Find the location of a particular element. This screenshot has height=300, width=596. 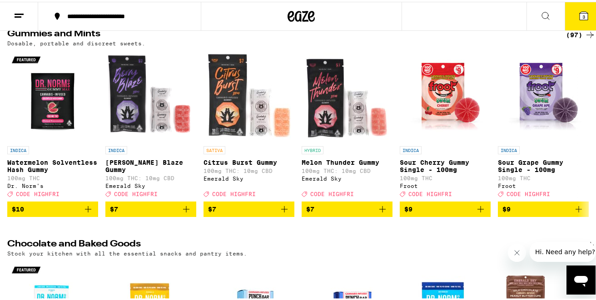

img: Emerald Sky - Citrus Burst Gummy is located at coordinates (249, 95).